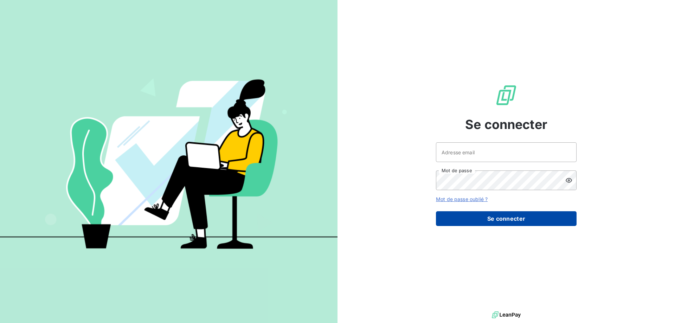  Describe the element at coordinates (462, 199) in the screenshot. I see `a: Mot de passe oublié ?` at that location.